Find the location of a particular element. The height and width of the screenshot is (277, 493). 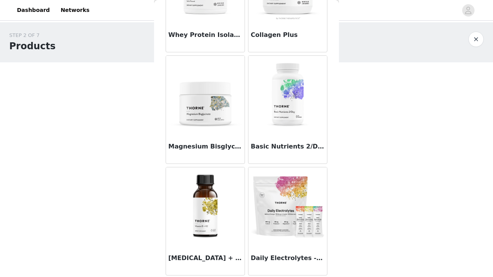

img: Basic Nutrients 2/Day is located at coordinates (288, 94).